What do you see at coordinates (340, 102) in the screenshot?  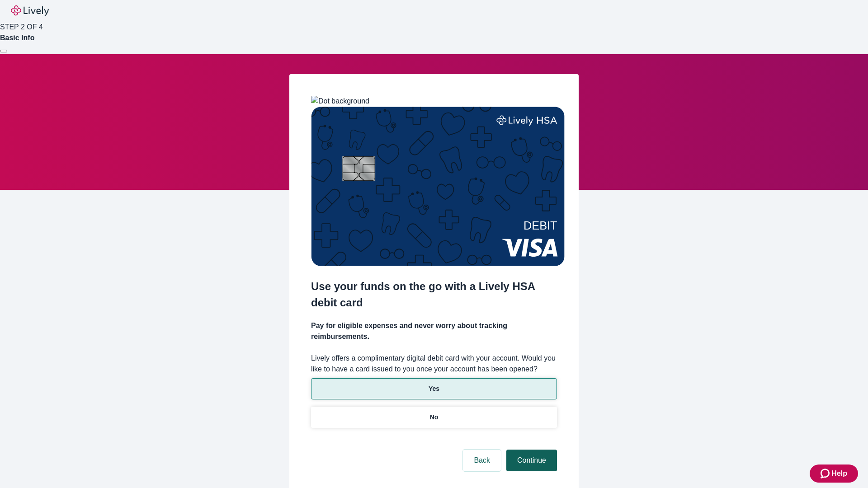 I see `img: Dot background` at bounding box center [340, 102].